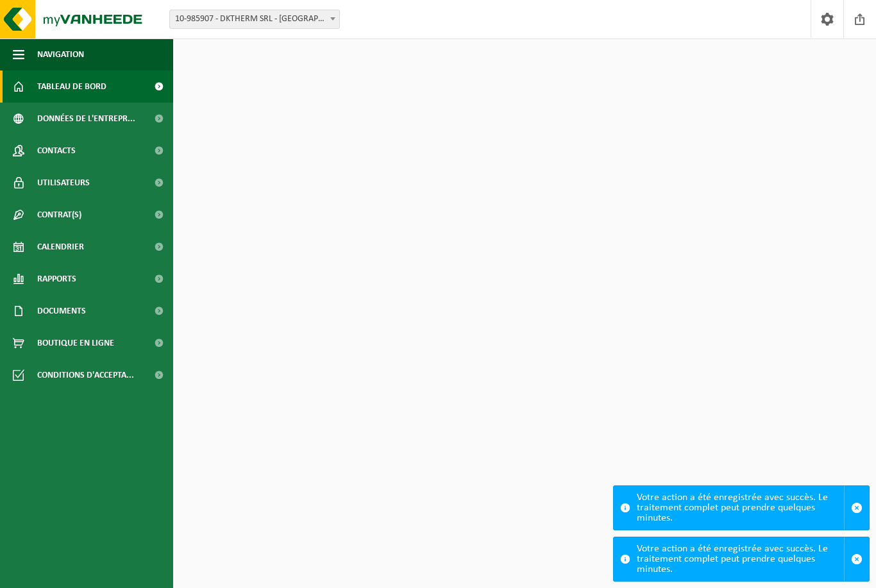 The height and width of the screenshot is (588, 876). Describe the element at coordinates (86, 118) in the screenshot. I see `span: Données de l'entrepr...` at that location.